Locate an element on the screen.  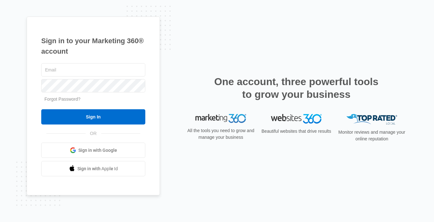
img: Marketing 360 is located at coordinates (221, 118).